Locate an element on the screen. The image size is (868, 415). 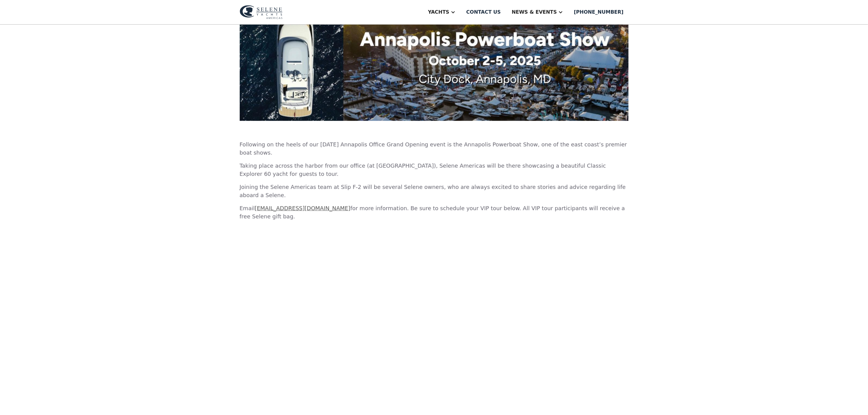
p: Email for more information. Be sure to schedule your VIP tour below. All VIP tour participants wi... is located at coordinates (434, 213).